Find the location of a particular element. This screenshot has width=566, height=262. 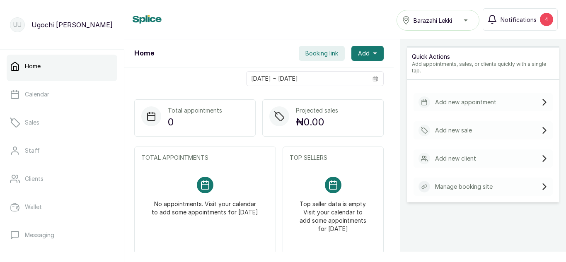

p: Wallet is located at coordinates (33, 207).